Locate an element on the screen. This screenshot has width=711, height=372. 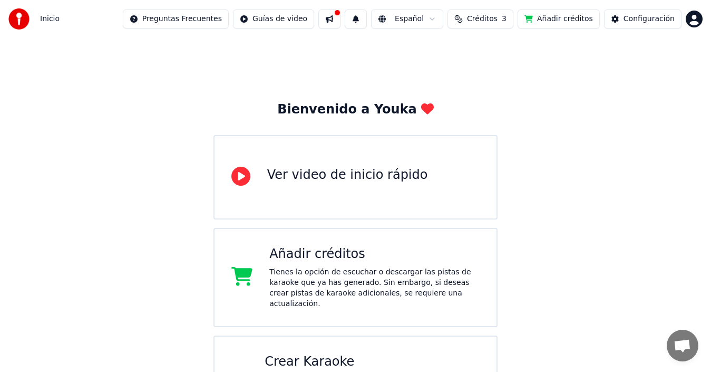
div: Ver video de inicio rápido is located at coordinates (347, 175).